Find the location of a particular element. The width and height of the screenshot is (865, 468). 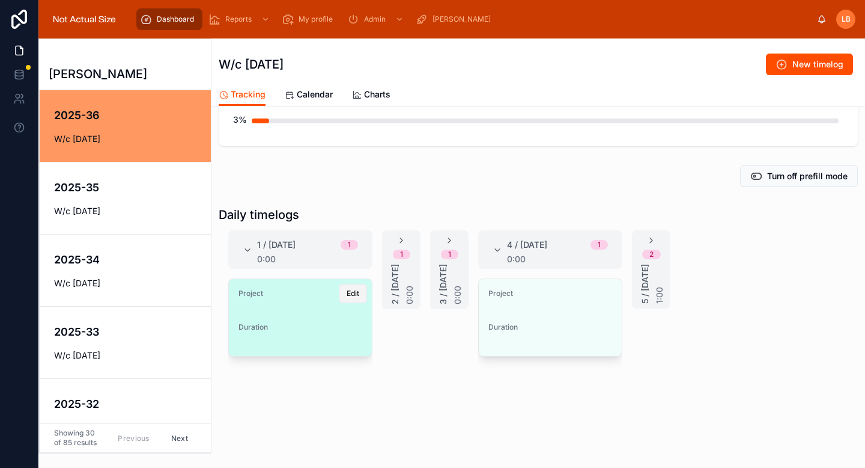

h4: 2025-33 is located at coordinates (133, 331).